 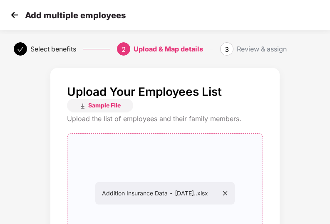 What do you see at coordinates (165, 119) in the screenshot?
I see `div: Upload the list of employees and their family members.` at bounding box center [165, 119].